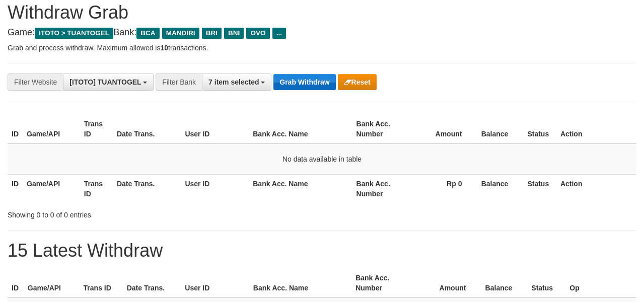  I want to click on span: BNI, so click(234, 33).